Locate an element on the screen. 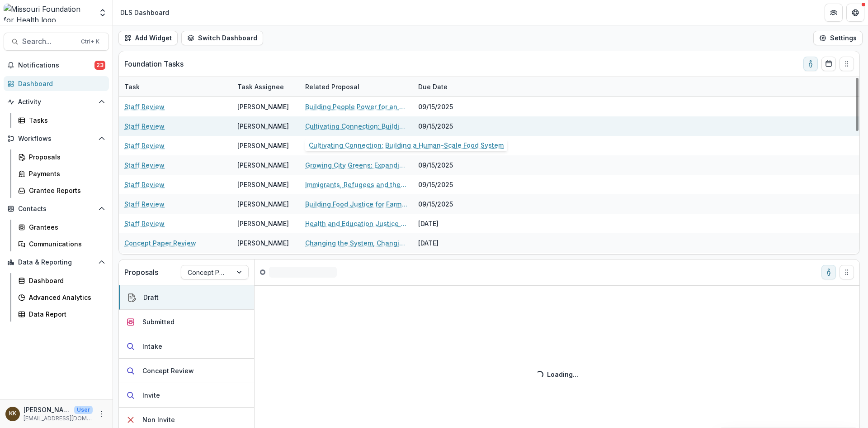 Image resolution: width=868 pixels, height=428 pixels. a: Building Food Justice for Farmers and Food Producers is located at coordinates (357, 204).